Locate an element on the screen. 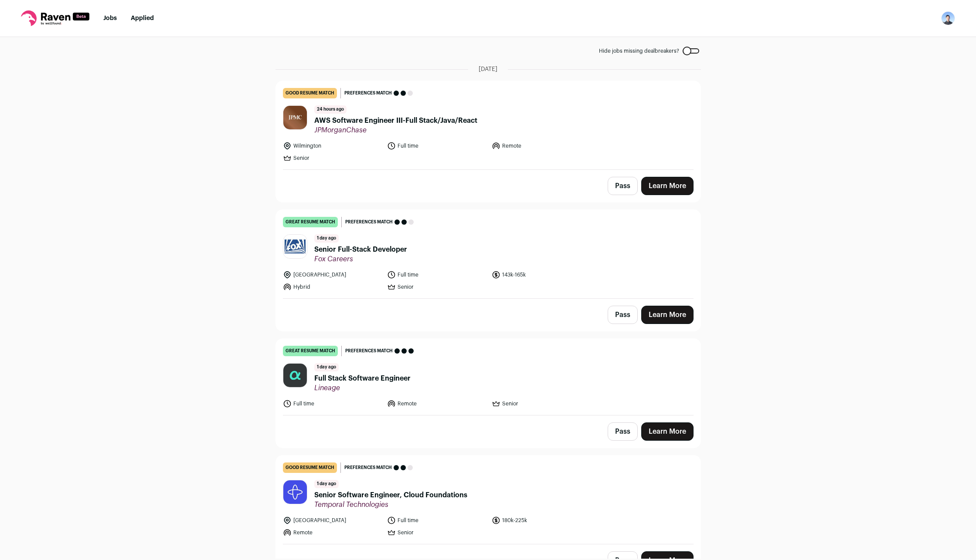 The image size is (976, 560). span: Hide jobs missing dealbreakers? is located at coordinates (639, 51).